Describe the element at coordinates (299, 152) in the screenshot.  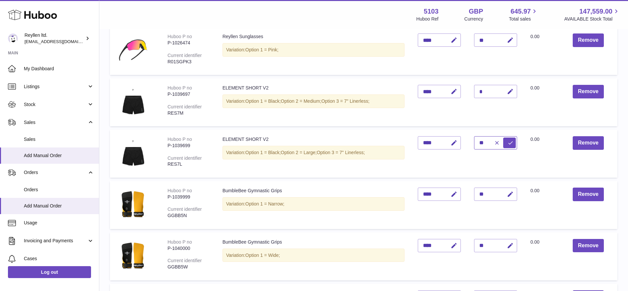
I see `span: Option 2 = Large;` at that location.